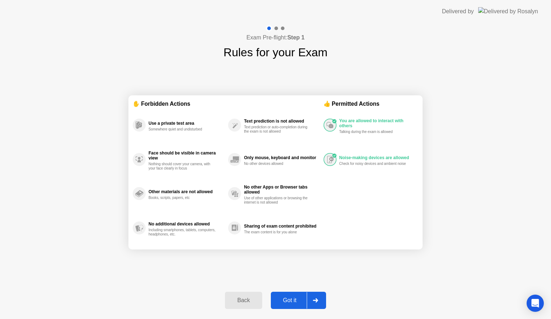 This screenshot has height=319, width=551. Describe the element at coordinates (278, 164) in the screenshot. I see `div: No other devices allowed` at that location.